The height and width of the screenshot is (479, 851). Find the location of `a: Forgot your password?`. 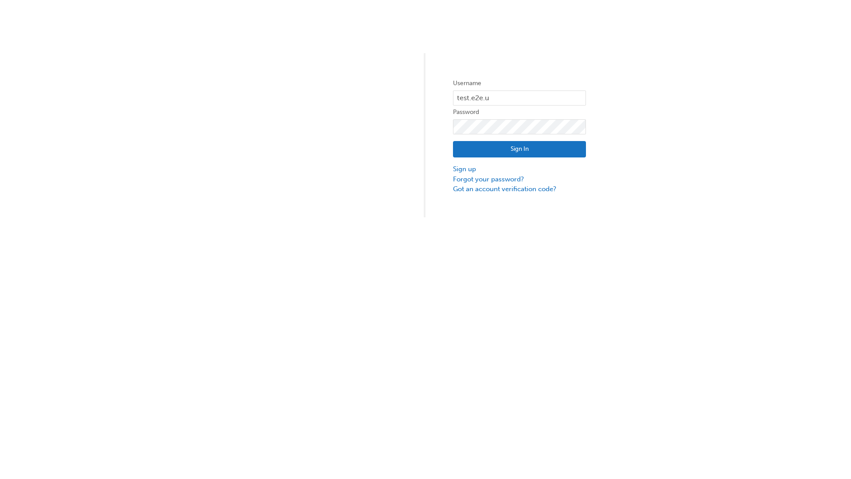

a: Forgot your password? is located at coordinates (520, 179).